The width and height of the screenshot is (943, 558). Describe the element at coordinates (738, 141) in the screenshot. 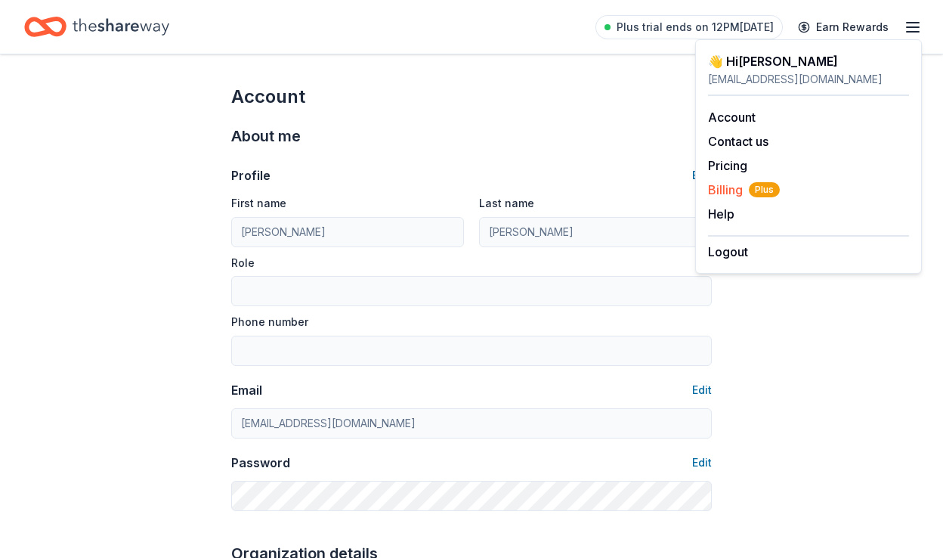

I see `button: Contact us` at that location.